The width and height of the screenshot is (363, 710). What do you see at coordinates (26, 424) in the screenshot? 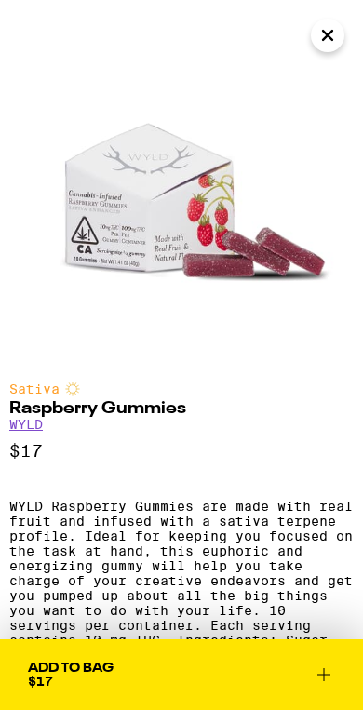
I see `a: WYLD` at bounding box center [26, 424].